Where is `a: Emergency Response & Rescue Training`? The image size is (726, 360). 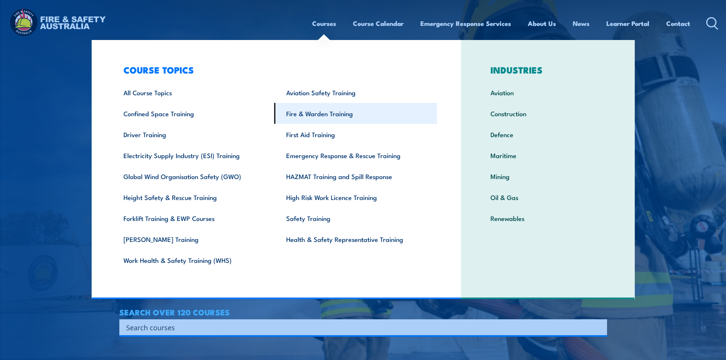 a: Emergency Response & Rescue Training is located at coordinates (355, 155).